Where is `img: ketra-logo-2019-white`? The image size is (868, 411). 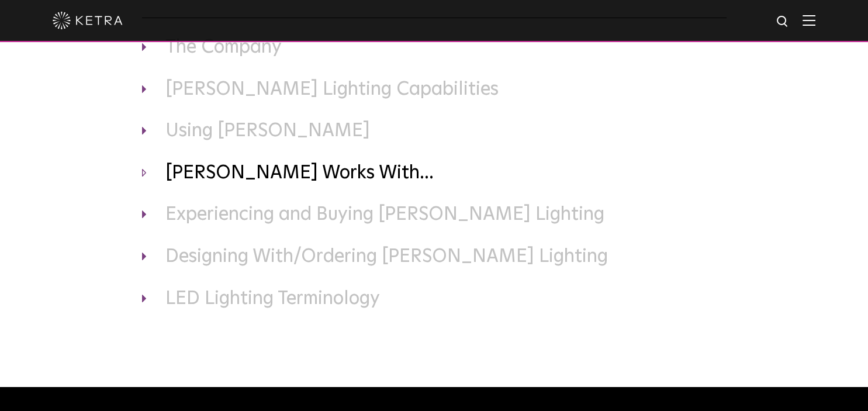
img: ketra-logo-2019-white is located at coordinates (87, 21).